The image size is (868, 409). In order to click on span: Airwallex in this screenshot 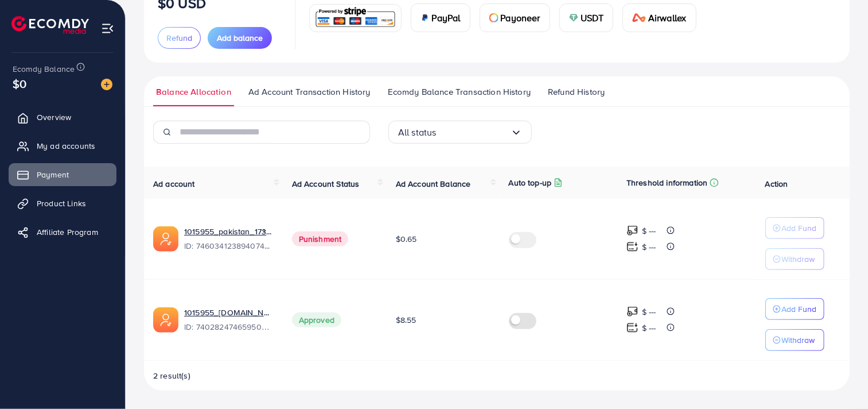, I will do `click(667, 18)`.